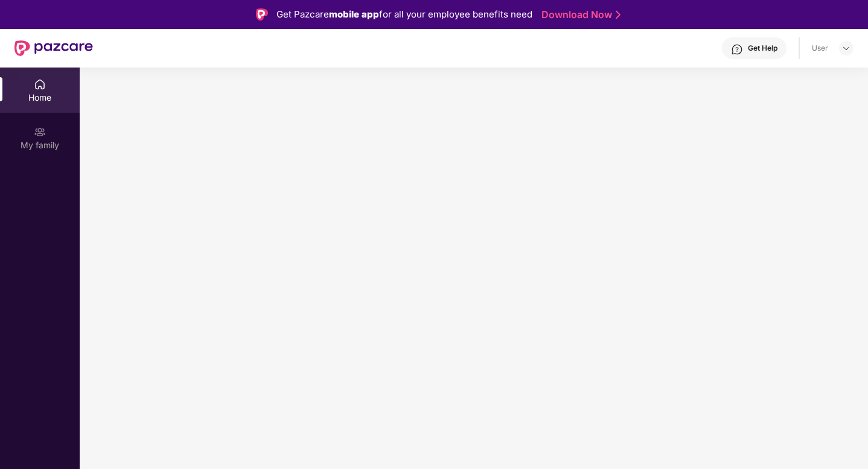  I want to click on img: svg+xml;base64,PHN2ZyB3aWR0aD0iMjAiIGhlaWdodD0iMjAiIHZpZXdCb3g9IjAgMCAyMCAyMCIgZmlsbD0ibm9uZSIgeG..., so click(40, 132).